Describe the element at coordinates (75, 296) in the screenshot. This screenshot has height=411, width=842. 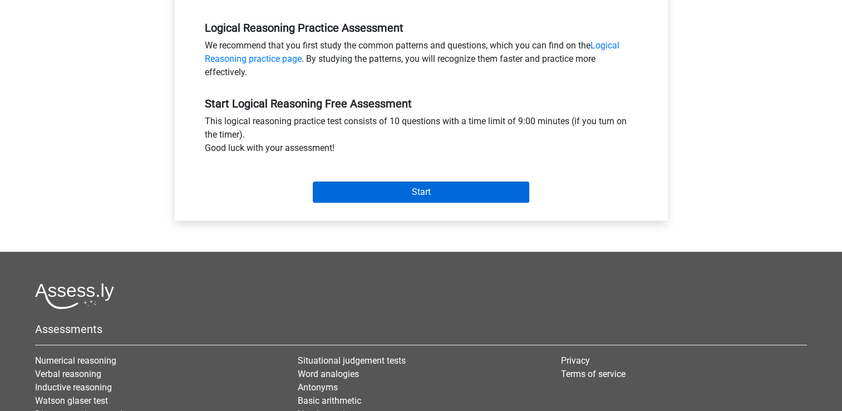
I see `img: Assessly logo` at that location.